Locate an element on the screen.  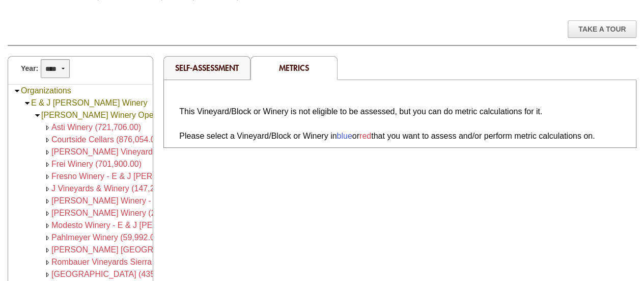
img: Collapse Organizations is located at coordinates (17, 91).